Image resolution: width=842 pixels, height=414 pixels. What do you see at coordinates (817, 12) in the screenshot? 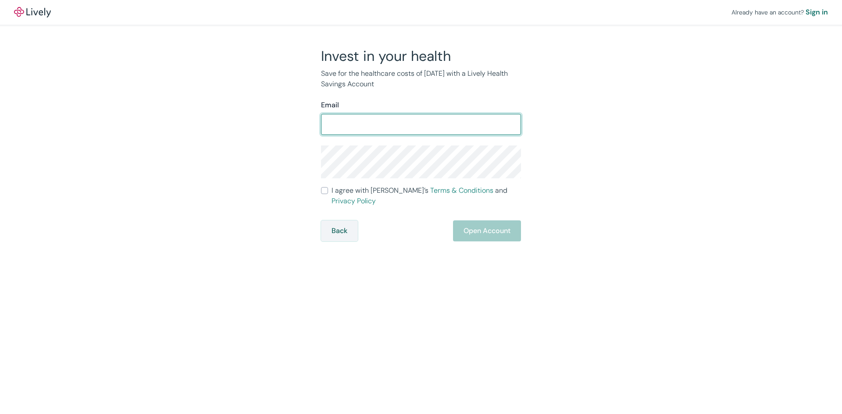
I see `div: Sign in` at bounding box center [817, 12].